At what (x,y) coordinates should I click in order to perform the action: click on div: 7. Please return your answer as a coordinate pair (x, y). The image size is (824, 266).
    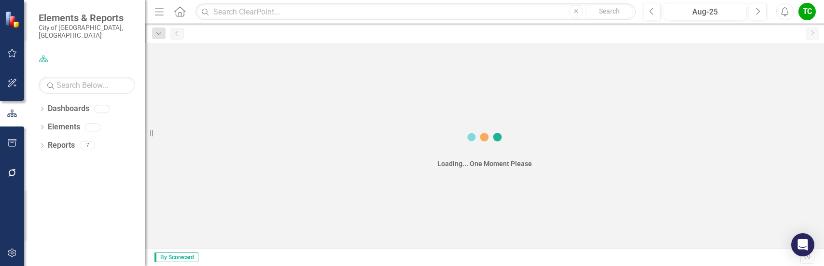
    Looking at the image, I should click on (87, 145).